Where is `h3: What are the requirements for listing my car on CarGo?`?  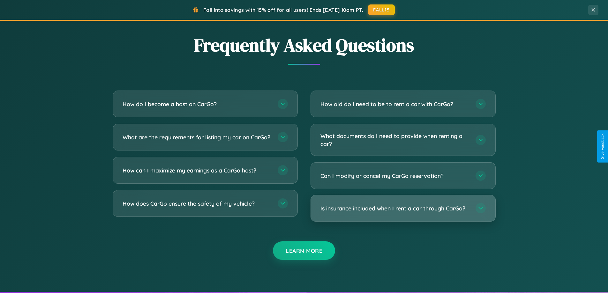
h3: What are the requirements for listing my car on CarGo? is located at coordinates (197, 137).